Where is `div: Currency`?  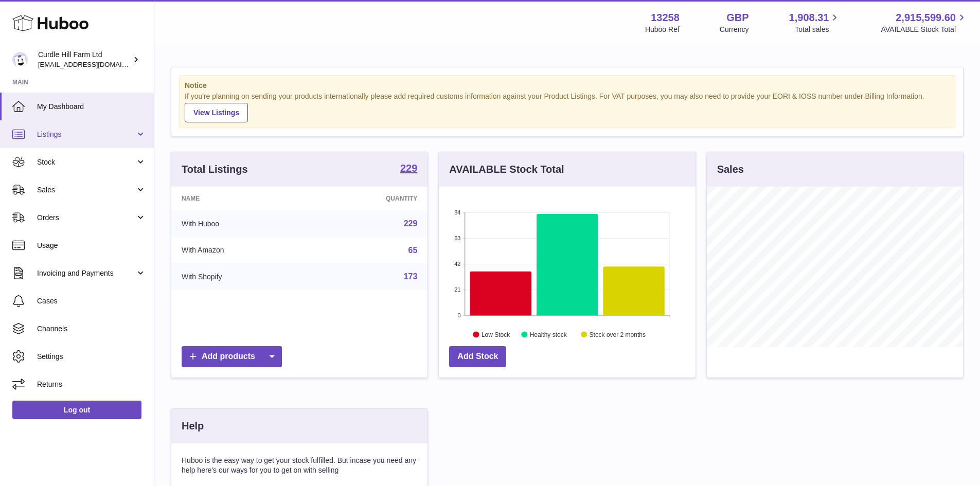
div: Currency is located at coordinates (734, 29).